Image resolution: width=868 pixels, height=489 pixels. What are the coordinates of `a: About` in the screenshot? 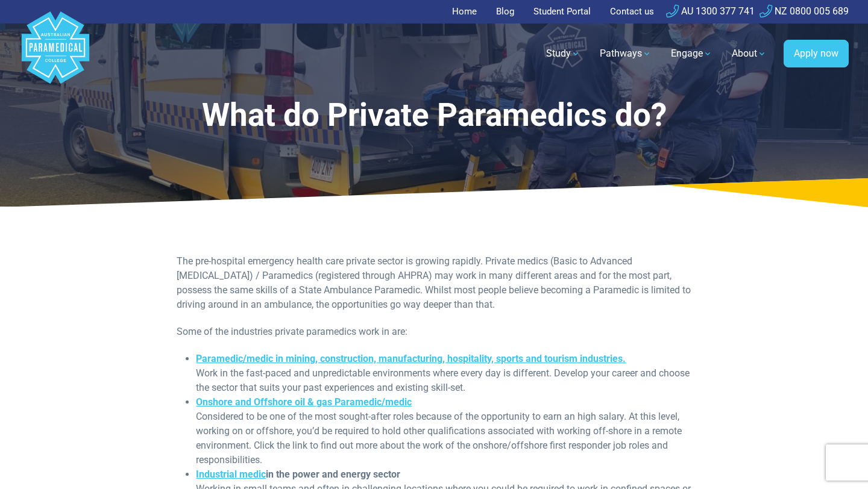 It's located at (749, 54).